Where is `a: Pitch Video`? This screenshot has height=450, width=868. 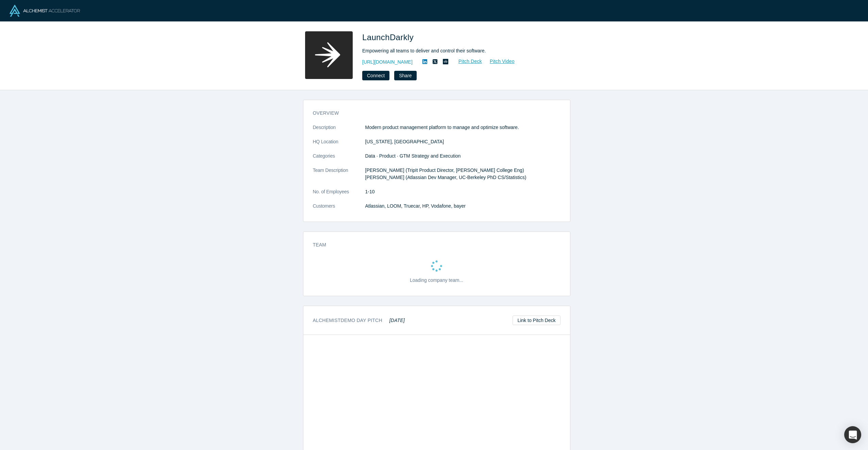 a: Pitch Video is located at coordinates (498, 62).